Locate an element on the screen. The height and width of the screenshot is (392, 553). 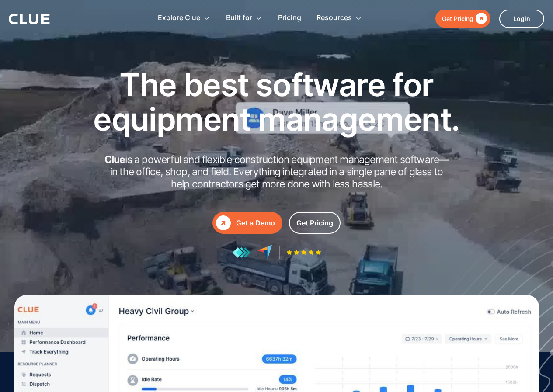
h1: The best software for equipment management. is located at coordinates (277, 102).